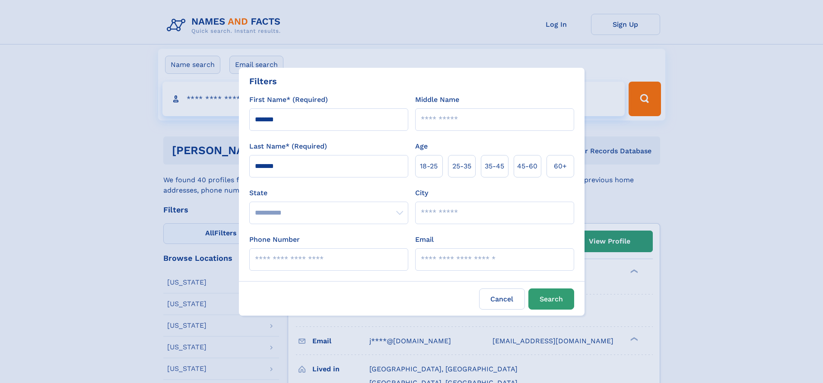  I want to click on span: 35‑45, so click(494, 166).